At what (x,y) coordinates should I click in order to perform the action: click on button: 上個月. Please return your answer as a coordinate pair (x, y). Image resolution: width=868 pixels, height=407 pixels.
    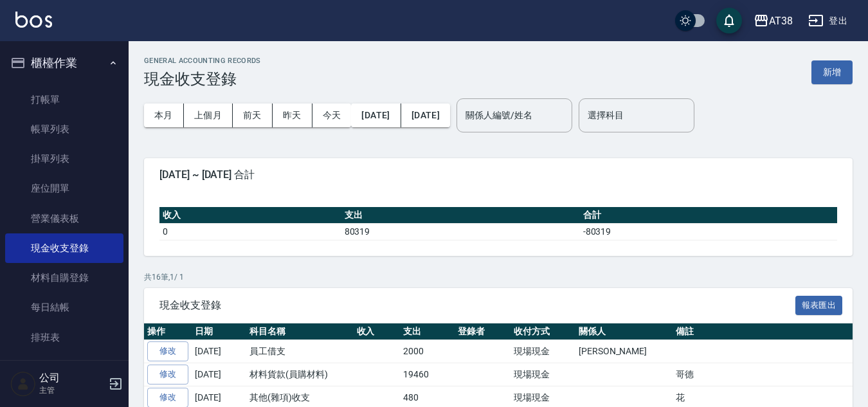
    Looking at the image, I should click on (208, 115).